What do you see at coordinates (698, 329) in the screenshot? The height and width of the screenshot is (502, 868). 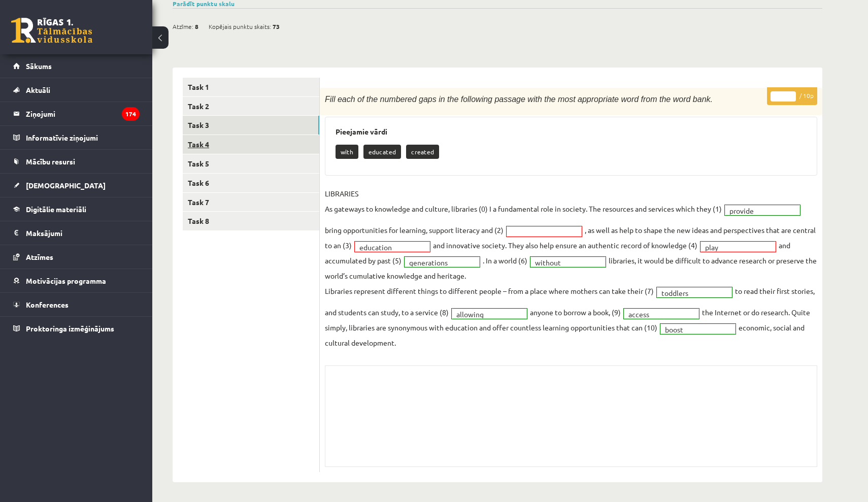 I see `a: boost` at bounding box center [698, 329].